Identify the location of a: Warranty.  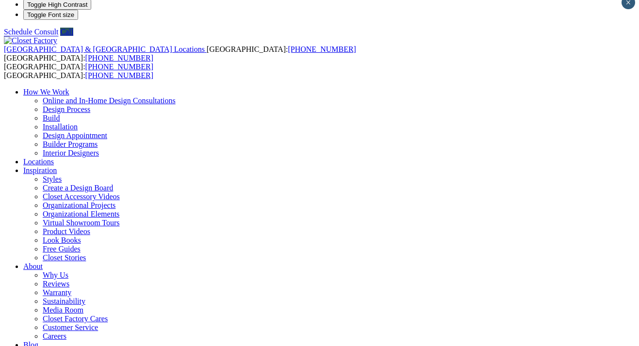
(57, 293).